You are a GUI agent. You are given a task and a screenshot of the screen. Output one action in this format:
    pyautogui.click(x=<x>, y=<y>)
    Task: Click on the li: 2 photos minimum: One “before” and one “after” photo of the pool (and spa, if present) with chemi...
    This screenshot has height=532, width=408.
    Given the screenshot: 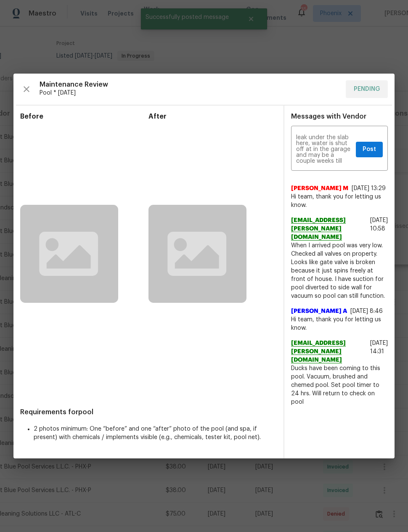 What is the action you would take?
    pyautogui.click(x=156, y=433)
    